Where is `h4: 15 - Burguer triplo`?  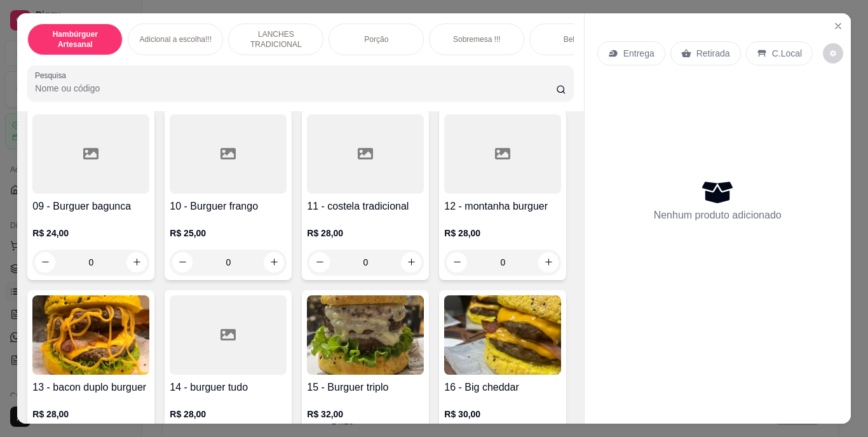
h4: 15 - Burguer triplo is located at coordinates (365, 387).